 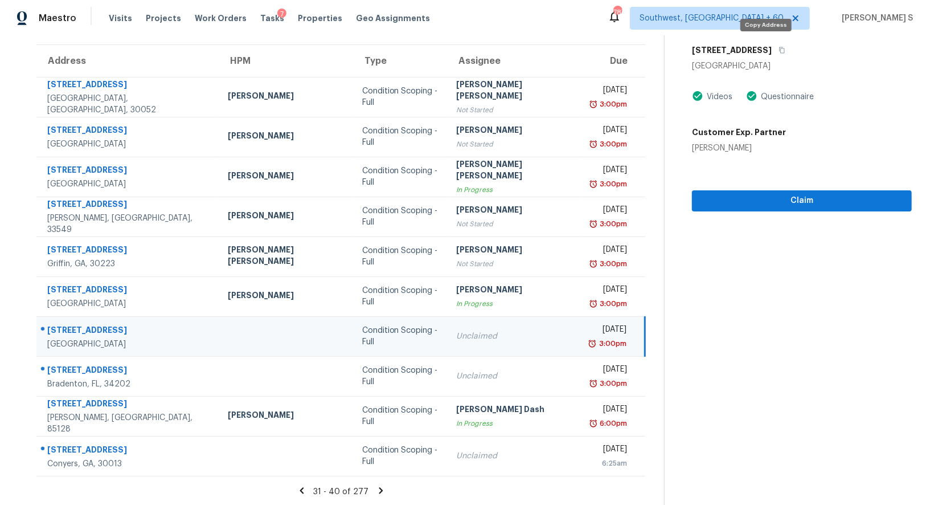 I want to click on h5: Customer Exp. Partner, so click(x=739, y=132).